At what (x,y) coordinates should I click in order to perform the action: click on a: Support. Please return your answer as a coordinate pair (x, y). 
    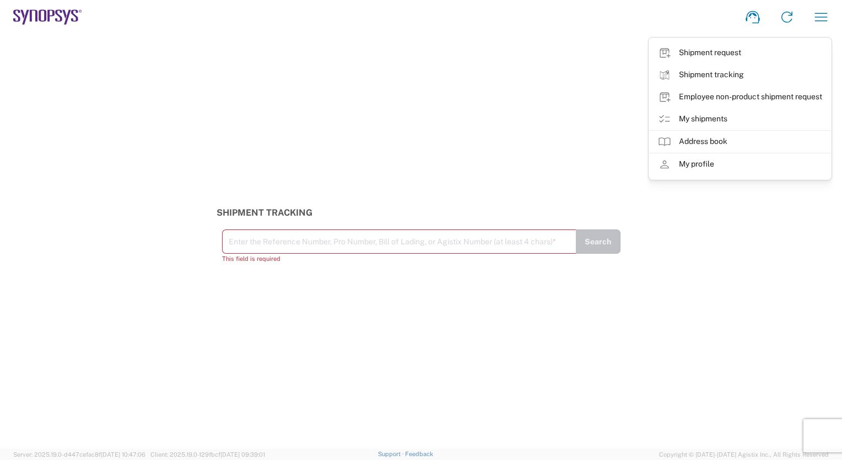
    Looking at the image, I should click on (392, 454).